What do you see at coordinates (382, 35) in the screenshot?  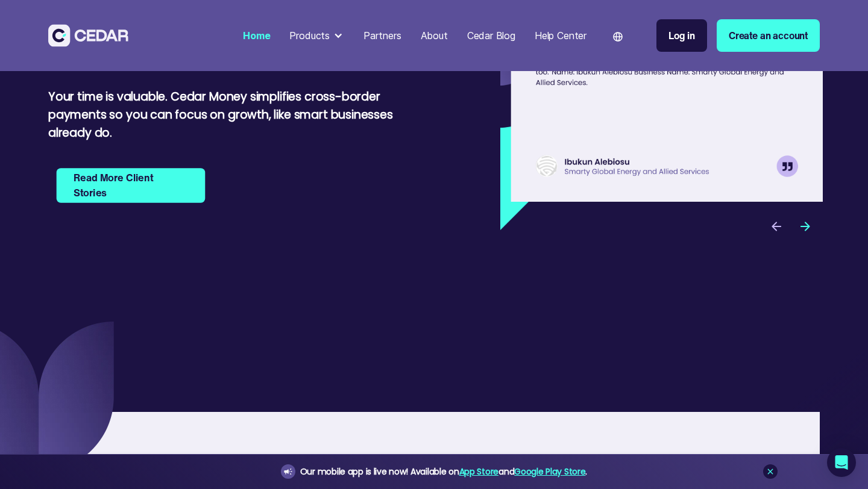 I see `a: Partners` at bounding box center [382, 35].